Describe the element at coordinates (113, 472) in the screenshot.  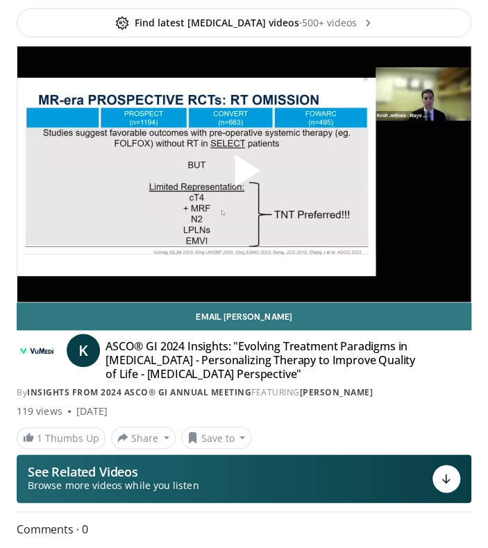
I see `p: See Related Videos` at that location.